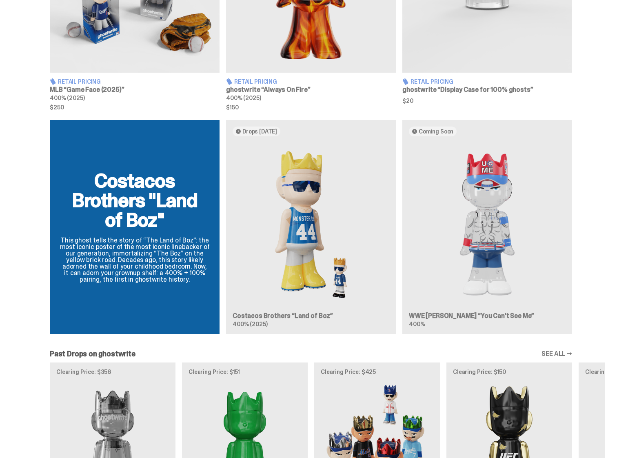 Image resolution: width=628 pixels, height=458 pixels. Describe the element at coordinates (311, 90) in the screenshot. I see `h3: ghostwrite “Always On Fire”` at that location.